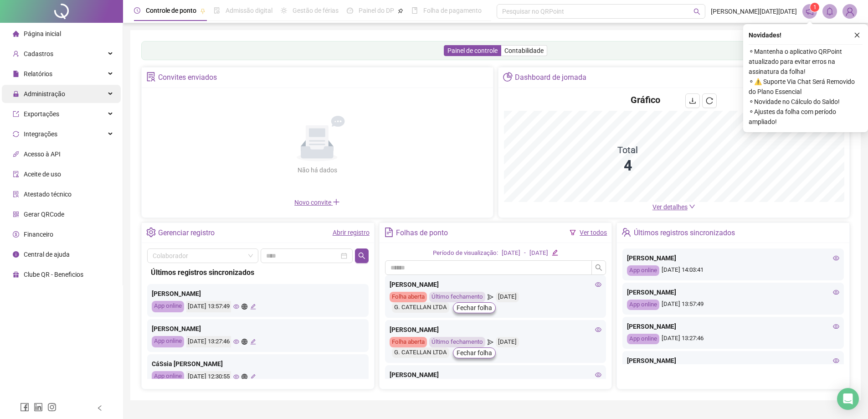 This screenshot has width=868, height=419. What do you see at coordinates (829, 11) in the screenshot?
I see `span: bell` at bounding box center [829, 11].